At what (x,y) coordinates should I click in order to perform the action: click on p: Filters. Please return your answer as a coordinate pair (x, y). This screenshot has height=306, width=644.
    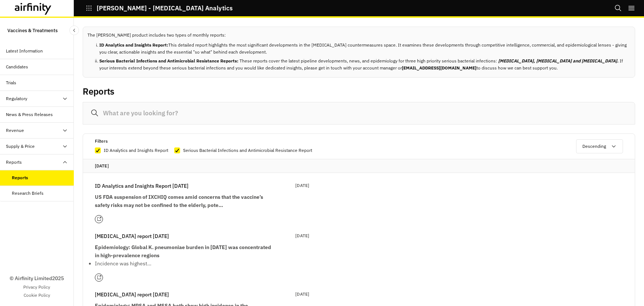
    Looking at the image, I should click on (101, 141).